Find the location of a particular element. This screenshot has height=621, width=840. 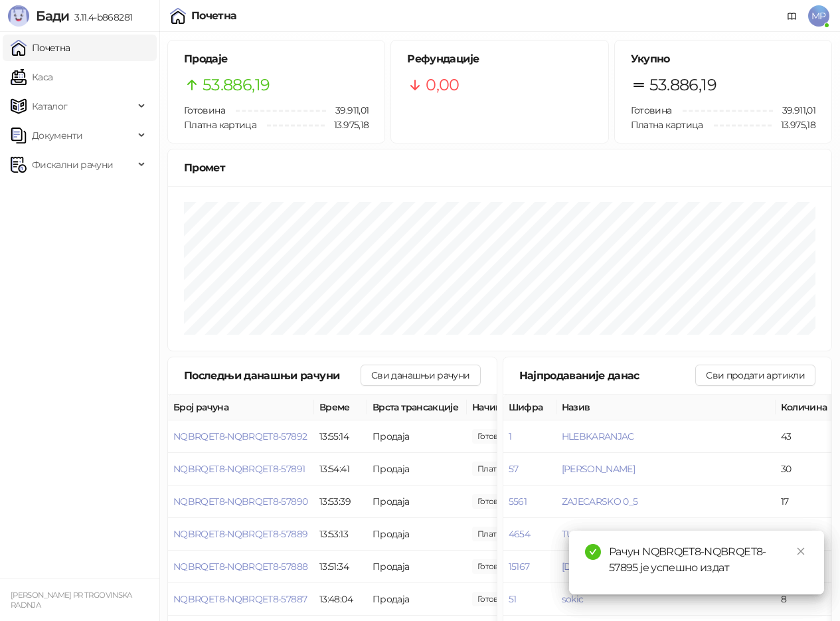

div: Почетна is located at coordinates (214, 16).